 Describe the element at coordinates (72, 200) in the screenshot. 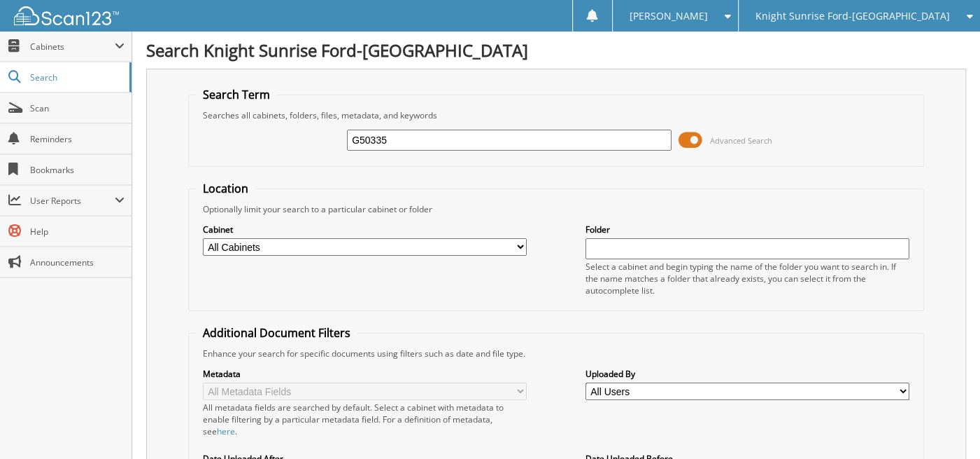

I see `span: User Reports` at that location.